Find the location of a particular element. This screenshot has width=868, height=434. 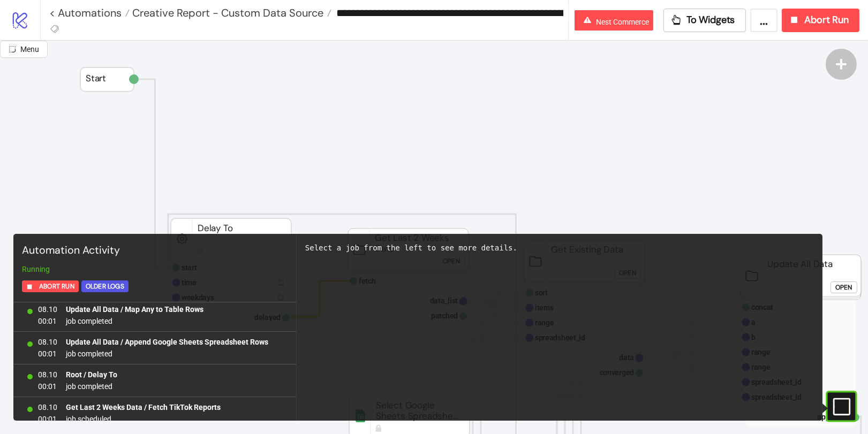

div: Open is located at coordinates (844, 287).